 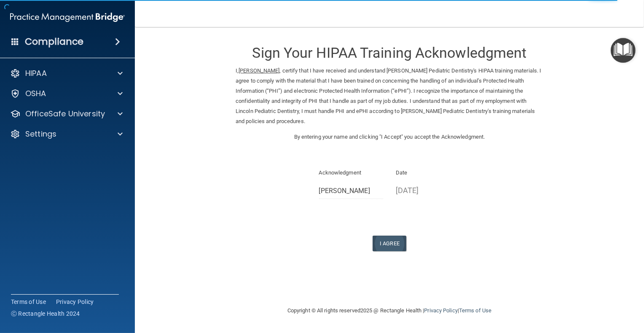 I want to click on img: PMB logo, so click(x=67, y=17).